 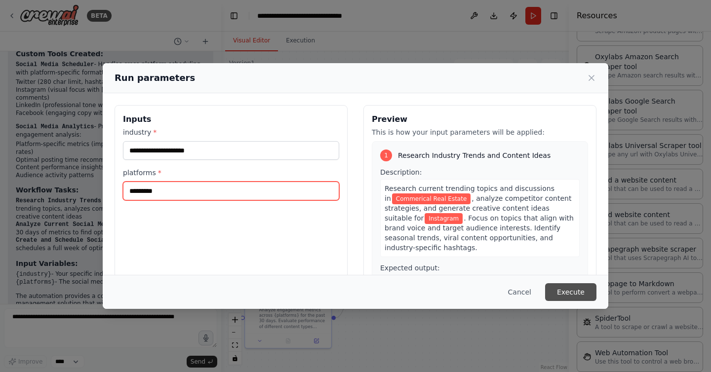 What do you see at coordinates (410, 268) in the screenshot?
I see `span: Expected output:` at bounding box center [410, 268].